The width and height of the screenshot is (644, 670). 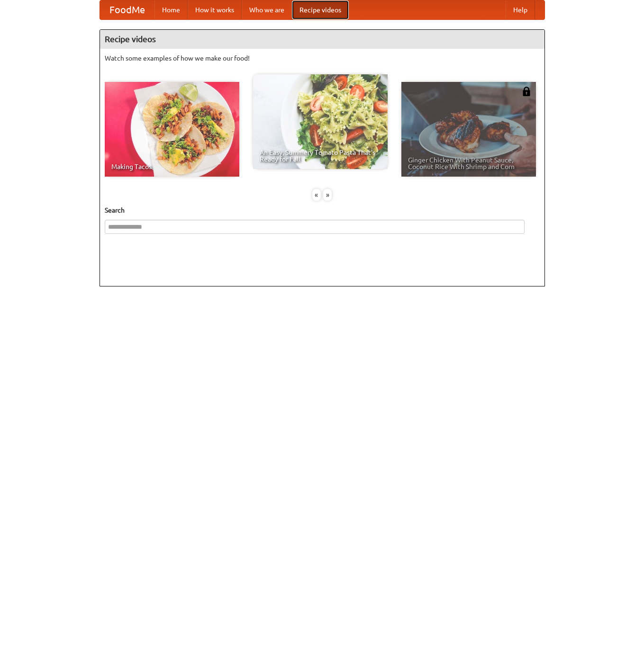 What do you see at coordinates (321, 121) in the screenshot?
I see `a: An Easy, Summery Tomato Pasta That's Ready for Fall` at bounding box center [321, 121].